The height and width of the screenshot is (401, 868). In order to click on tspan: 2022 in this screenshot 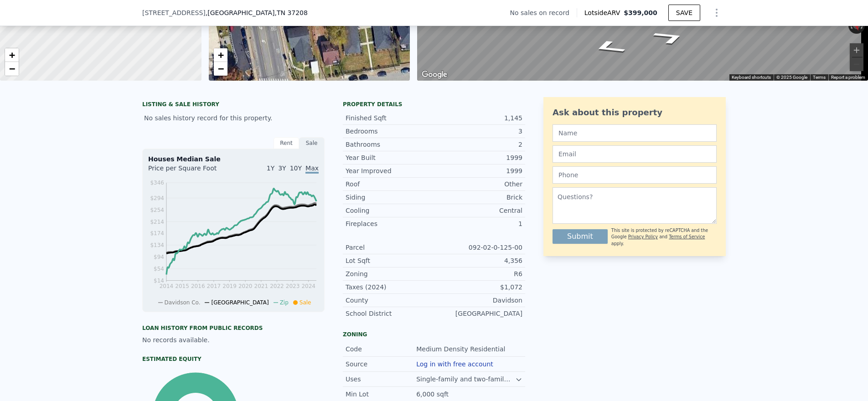, I will do `click(277, 286)`.